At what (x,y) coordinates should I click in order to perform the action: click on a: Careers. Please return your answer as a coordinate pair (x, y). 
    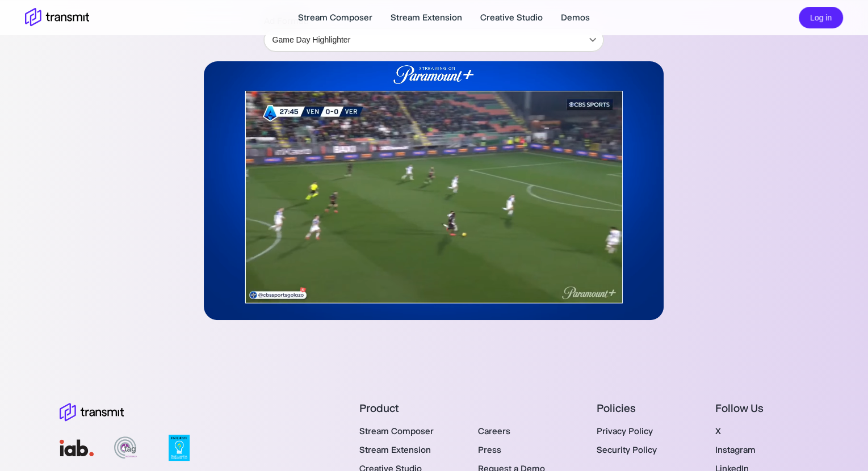
    Looking at the image, I should click on (494, 431).